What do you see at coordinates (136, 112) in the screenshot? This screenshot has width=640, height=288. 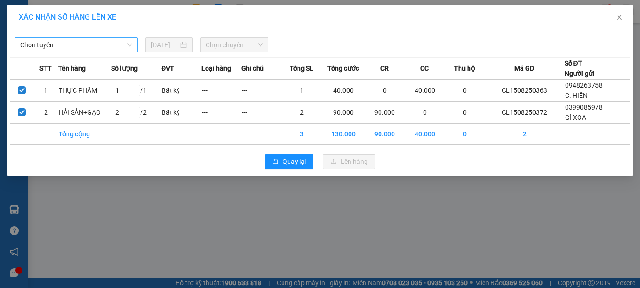 I see `td: / 2` at bounding box center [136, 112].